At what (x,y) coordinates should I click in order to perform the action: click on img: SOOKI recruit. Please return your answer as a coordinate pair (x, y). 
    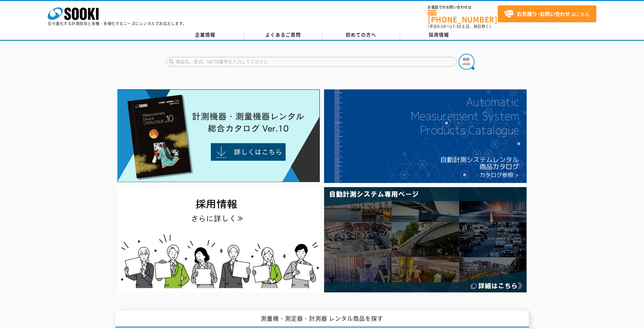
    Looking at the image, I should click on (219, 240).